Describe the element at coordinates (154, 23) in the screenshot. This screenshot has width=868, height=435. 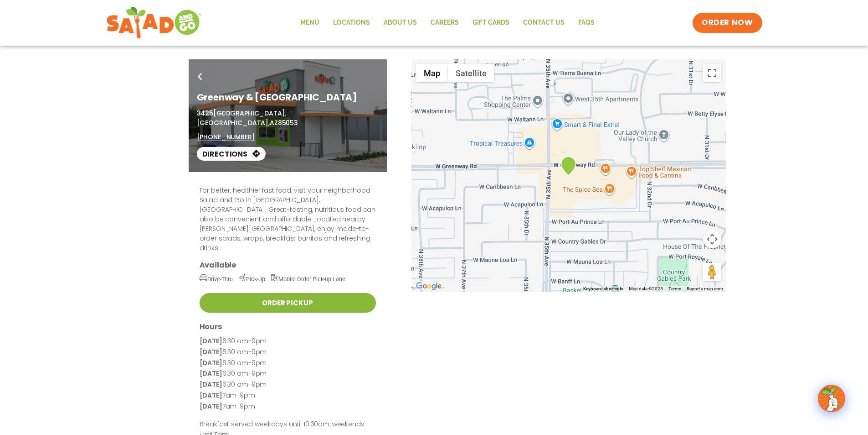
I see `img: new-SAG-logo-768×292` at that location.